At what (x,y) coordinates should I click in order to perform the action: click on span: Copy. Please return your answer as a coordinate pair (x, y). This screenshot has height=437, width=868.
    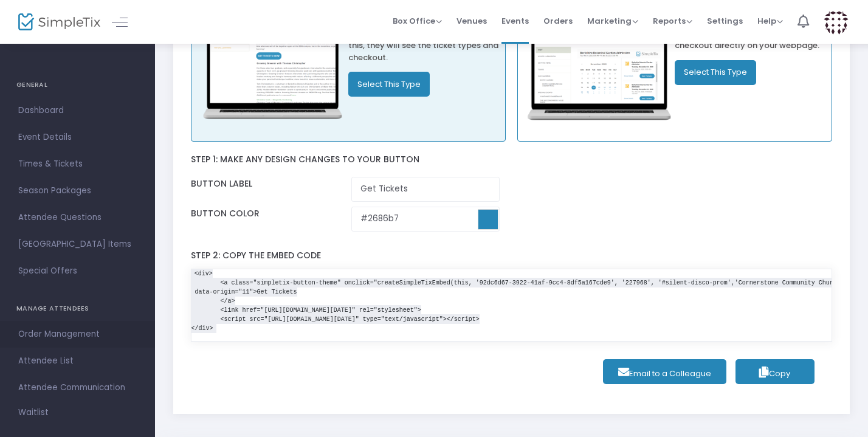
    Looking at the image, I should click on (774, 373).